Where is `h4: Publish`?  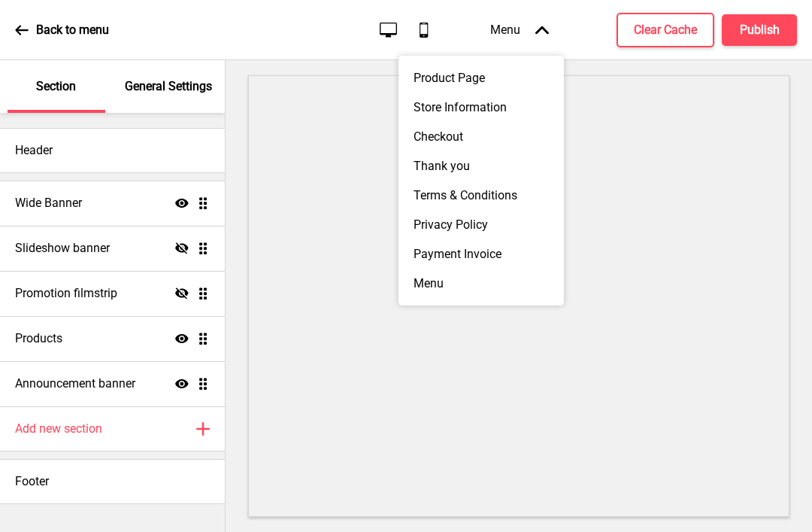 h4: Publish is located at coordinates (760, 30).